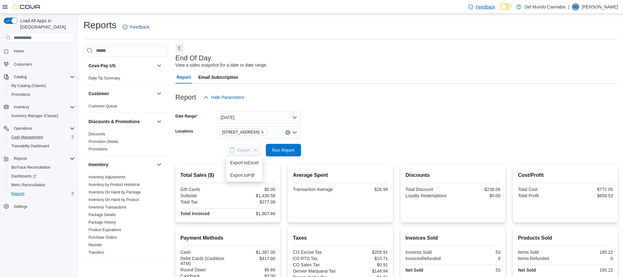 The image size is (623, 277). Describe the element at coordinates (28, 185) in the screenshot. I see `span: Metrc Reconciliation` at that location.